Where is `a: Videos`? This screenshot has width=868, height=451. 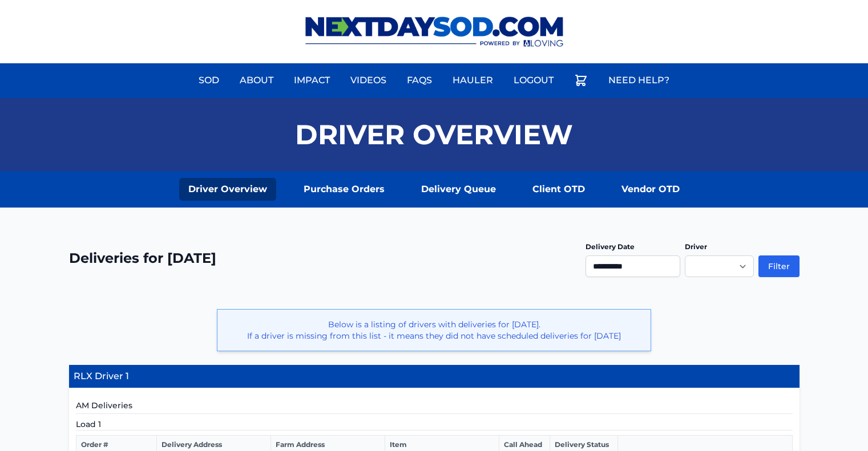 a: Videos is located at coordinates (369, 80).